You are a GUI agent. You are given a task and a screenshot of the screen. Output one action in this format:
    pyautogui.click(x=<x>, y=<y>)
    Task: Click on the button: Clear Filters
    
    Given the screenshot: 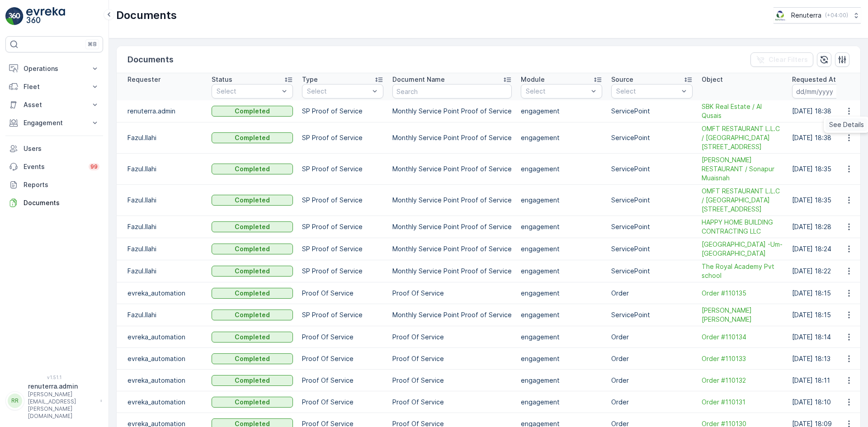 What is the action you would take?
    pyautogui.click(x=782, y=60)
    